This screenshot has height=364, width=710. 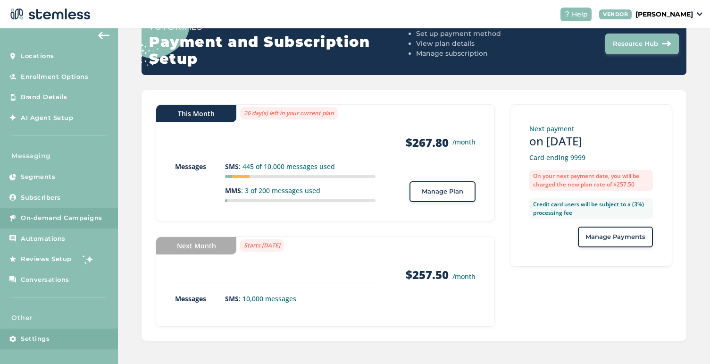 What do you see at coordinates (481, 33) in the screenshot?
I see `li: Set up payment method` at bounding box center [481, 33].